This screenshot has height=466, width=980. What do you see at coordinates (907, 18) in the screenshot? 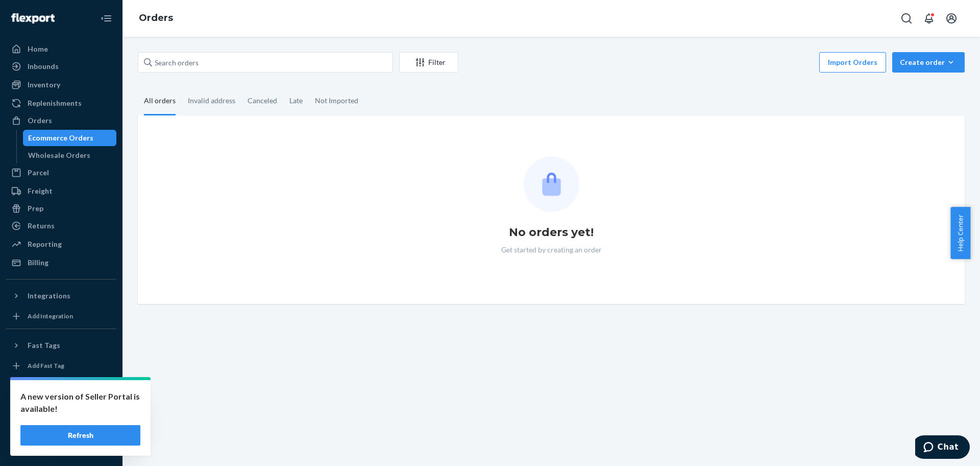
I see `button: Open Search Box` at bounding box center [907, 18].